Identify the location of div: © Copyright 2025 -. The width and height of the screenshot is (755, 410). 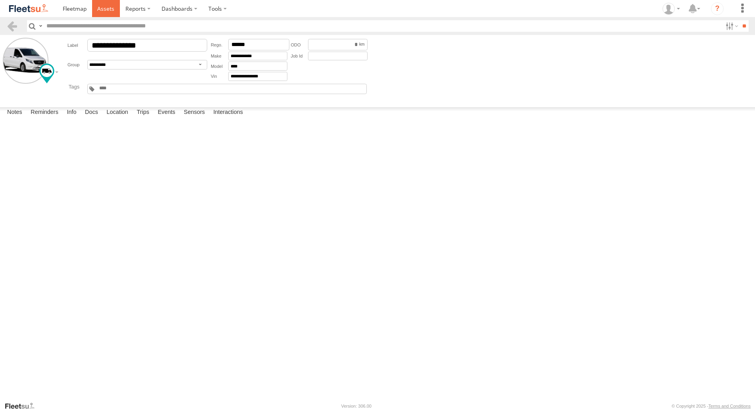
(711, 406).